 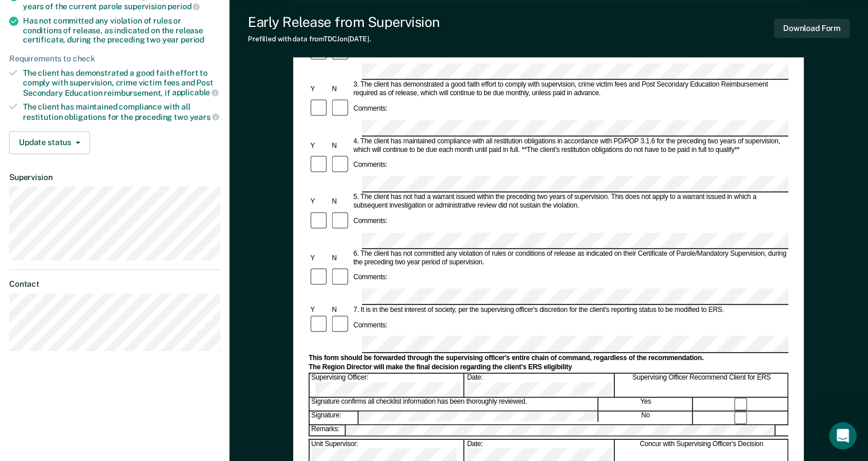 I want to click on dt: Supervision, so click(x=115, y=177).